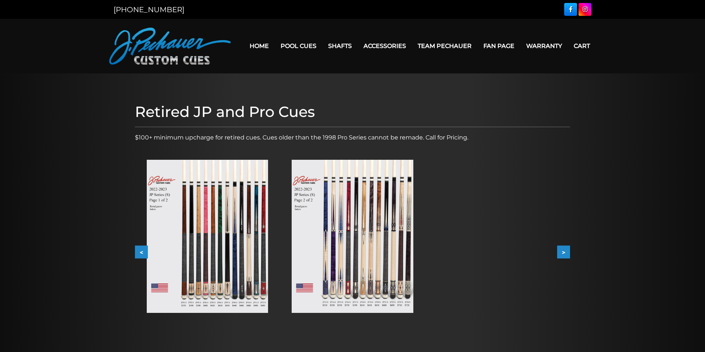 The width and height of the screenshot is (705, 352). What do you see at coordinates (170, 46) in the screenshot?
I see `img: Pechauer Custom Cues` at bounding box center [170, 46].